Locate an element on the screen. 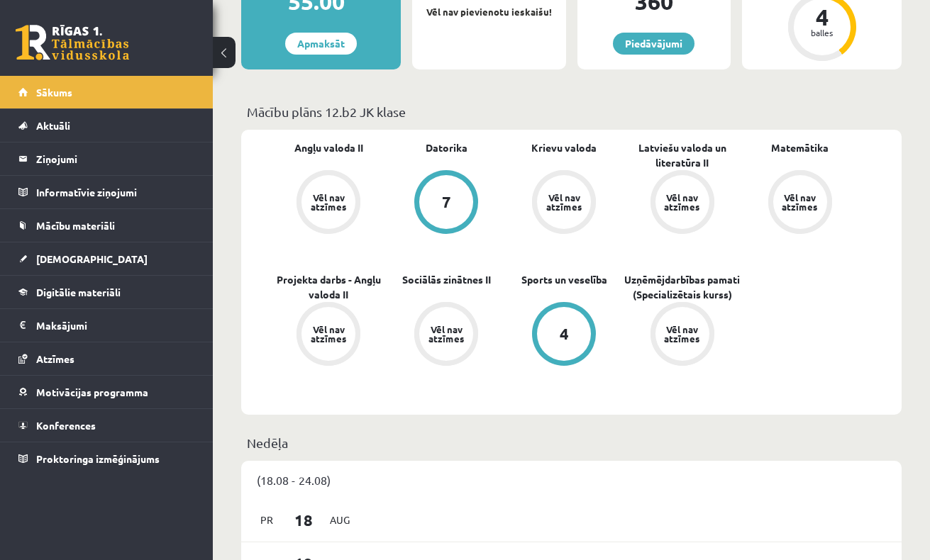  legend: Informatīvie ziņojumi is located at coordinates (116, 192).